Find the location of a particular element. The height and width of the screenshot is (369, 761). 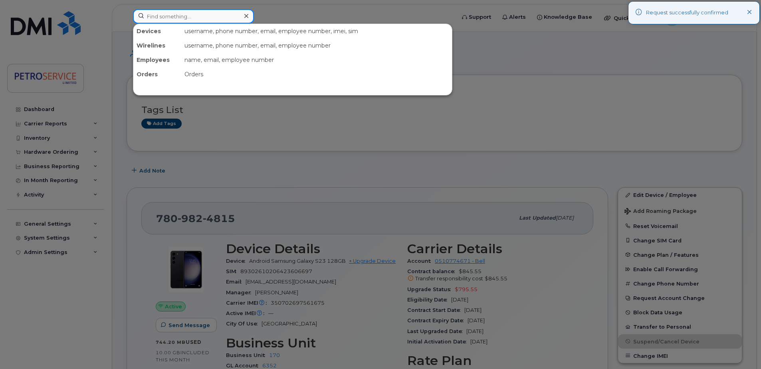

div: Devices is located at coordinates (157, 31).